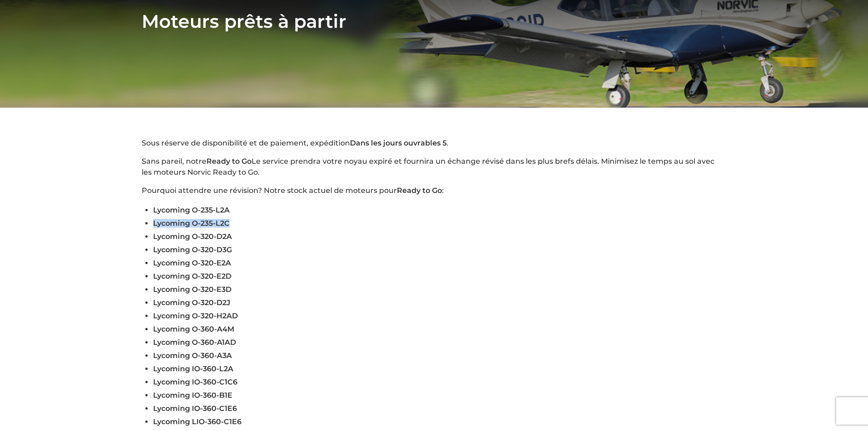 This screenshot has width=868, height=431. What do you see at coordinates (192, 276) in the screenshot?
I see `span: Lycoming O-320-E2D` at bounding box center [192, 276].